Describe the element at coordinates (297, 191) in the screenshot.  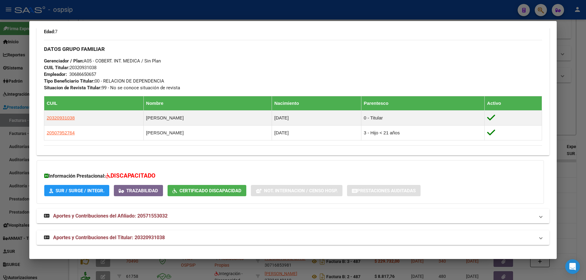
I see `button: Not. Internacion / Censo Hosp.` at that location.